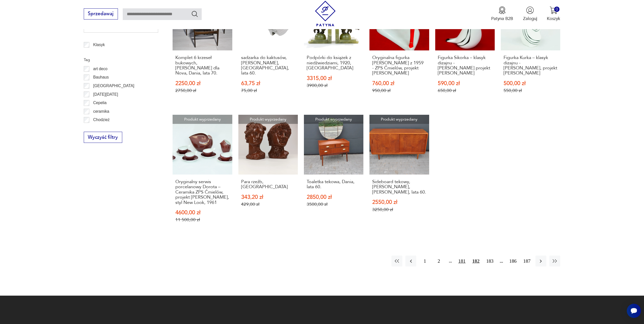  Describe the element at coordinates (334, 78) in the screenshot. I see `p: 3315,00 zł` at that location.